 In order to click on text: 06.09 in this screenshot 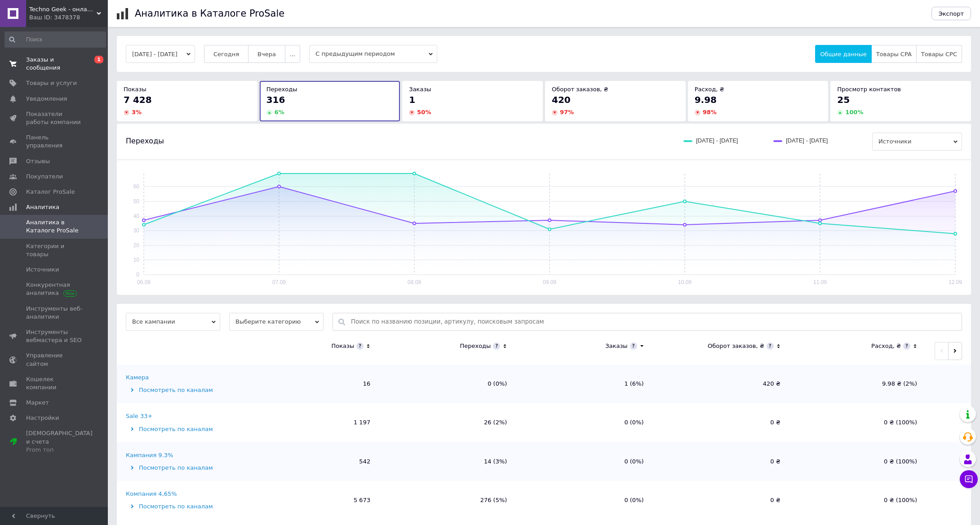, I will do `click(144, 283)`.